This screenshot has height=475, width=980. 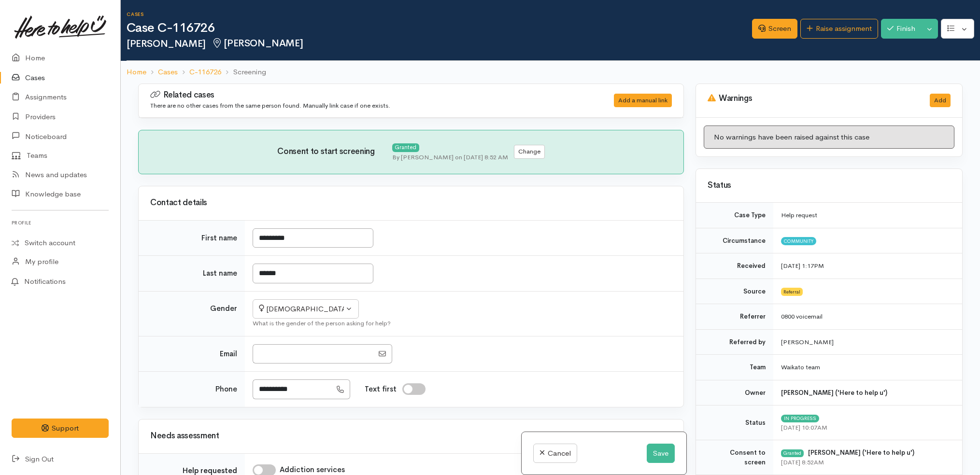 What do you see at coordinates (380, 389) in the screenshot?
I see `label: Text first` at bounding box center [380, 389].